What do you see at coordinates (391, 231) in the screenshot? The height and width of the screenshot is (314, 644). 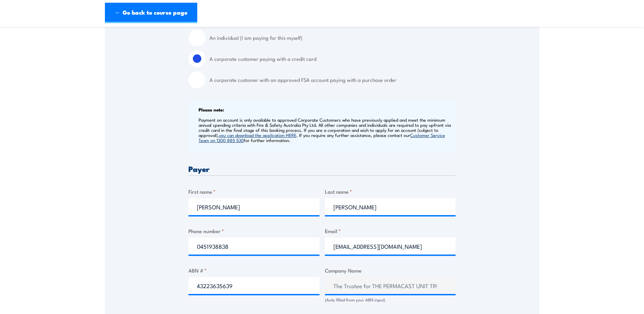 I see `label: Email` at bounding box center [391, 231].